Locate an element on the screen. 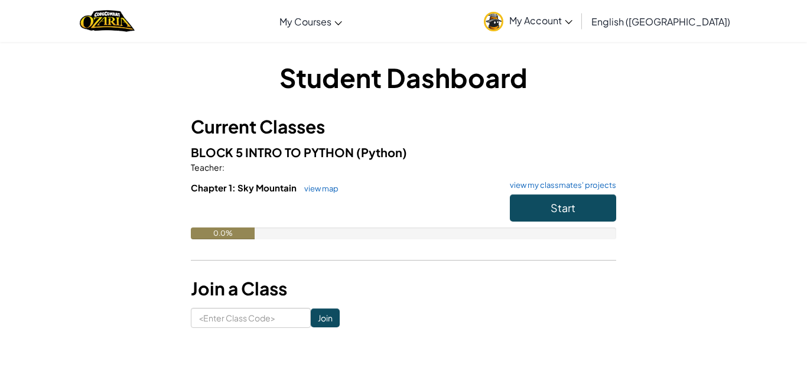 The image size is (807, 374). span: My Courses is located at coordinates (305, 21).